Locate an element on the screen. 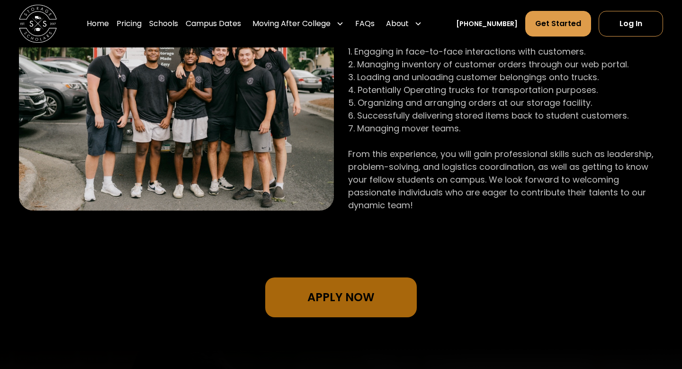  a: Pricing is located at coordinates (129, 24).